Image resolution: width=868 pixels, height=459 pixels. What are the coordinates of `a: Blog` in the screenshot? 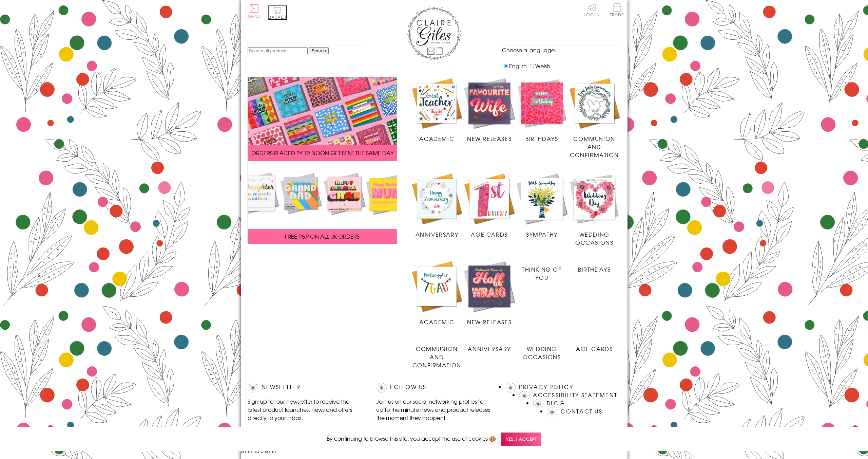 It's located at (556, 403).